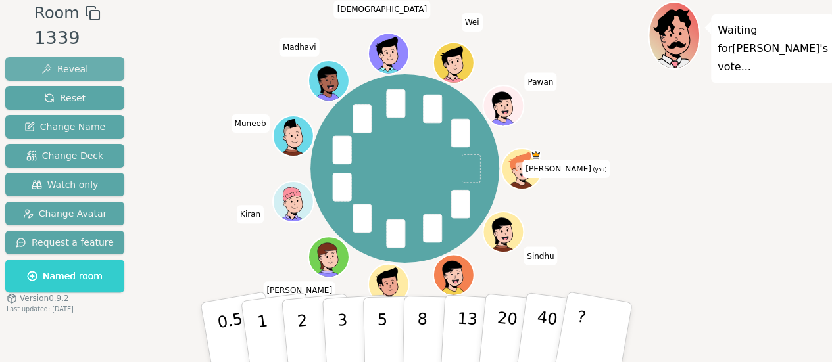  Describe the element at coordinates (57, 13) in the screenshot. I see `span: Room` at that location.